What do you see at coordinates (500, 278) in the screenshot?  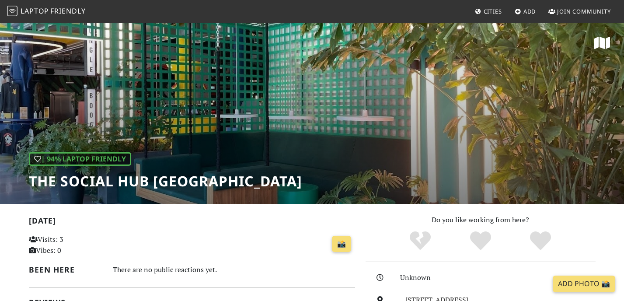 I see `div: Unknown` at bounding box center [500, 278].